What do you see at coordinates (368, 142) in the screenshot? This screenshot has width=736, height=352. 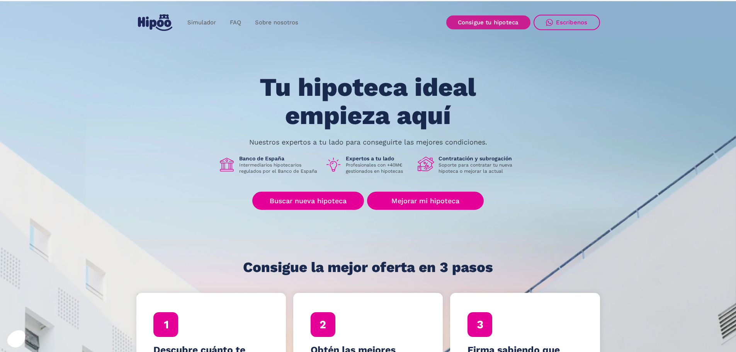 I see `p: Nuestros expertos a tu lado para conseguirte las mejores condiciones.` at bounding box center [368, 142].